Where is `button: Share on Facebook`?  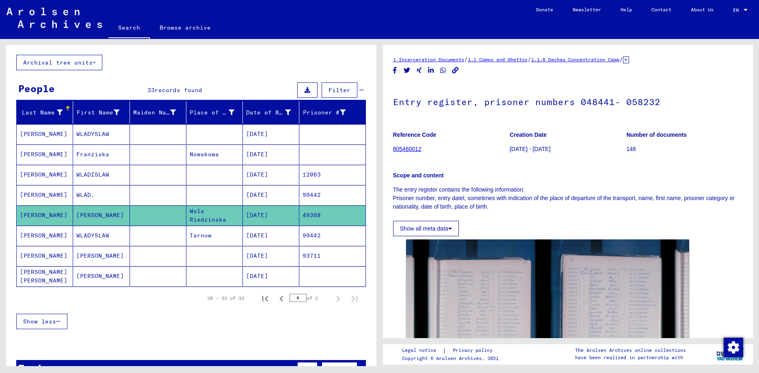
button: Share on Facebook is located at coordinates (395, 70).